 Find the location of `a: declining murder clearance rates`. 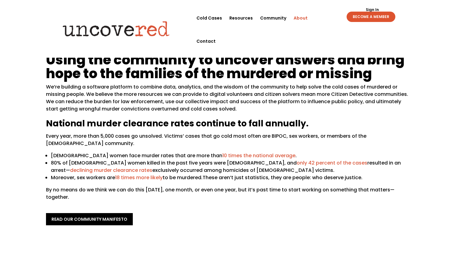

a: declining murder clearance rates is located at coordinates (111, 170).